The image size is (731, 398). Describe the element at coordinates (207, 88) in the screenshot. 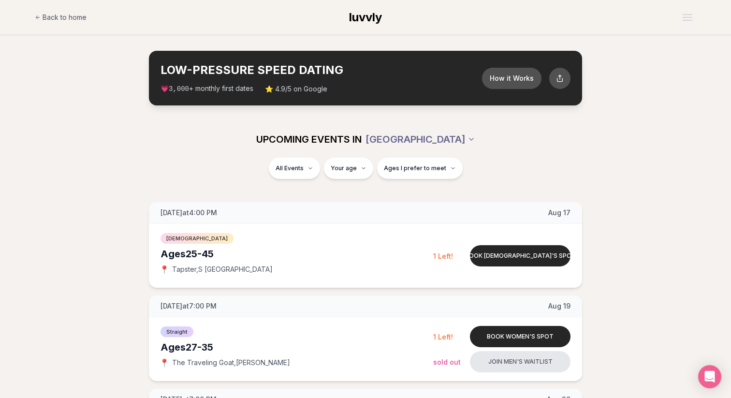

I see `span: 💗 + monthly first dates` at that location.